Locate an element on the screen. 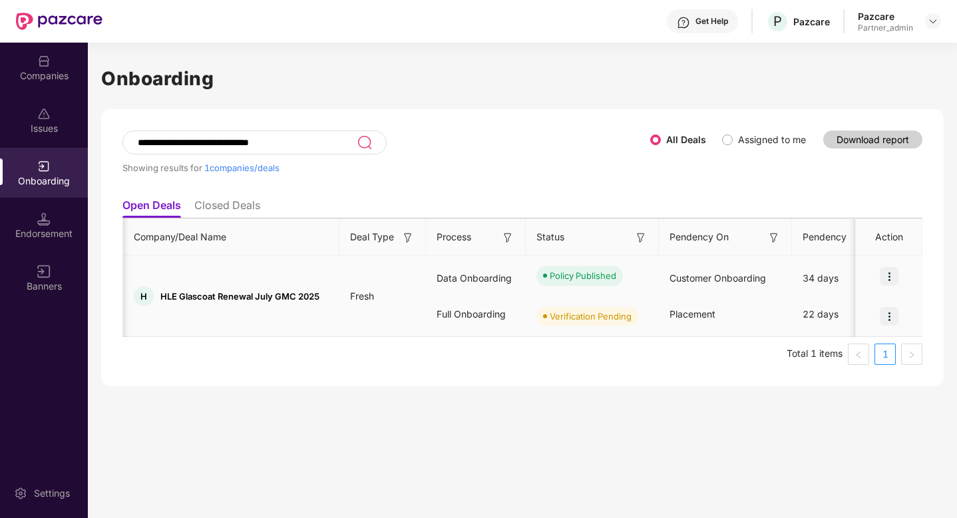  span: Status is located at coordinates (550, 237).